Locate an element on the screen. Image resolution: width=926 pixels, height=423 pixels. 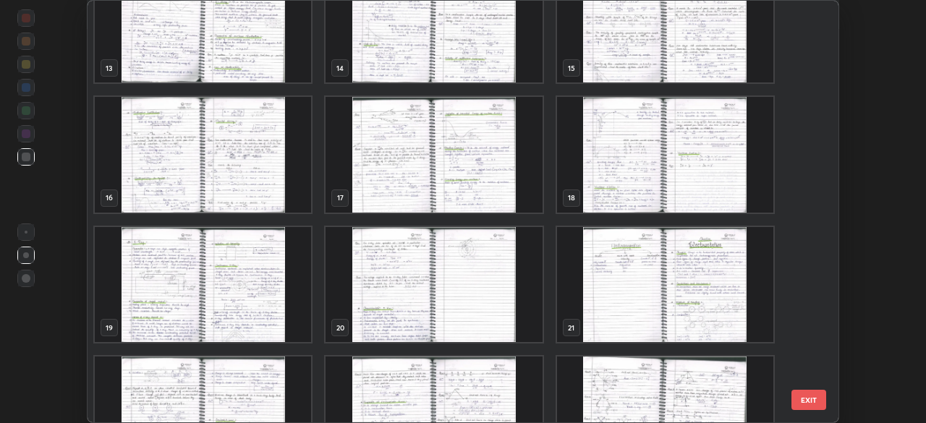
div: grid is located at coordinates (450, 211).